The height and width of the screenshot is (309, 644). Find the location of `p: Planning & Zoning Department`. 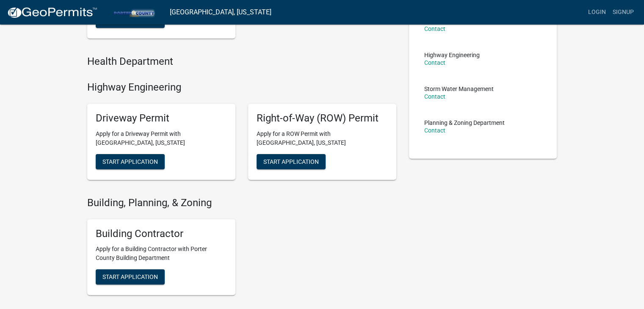

p: Planning & Zoning Department is located at coordinates (464, 123).